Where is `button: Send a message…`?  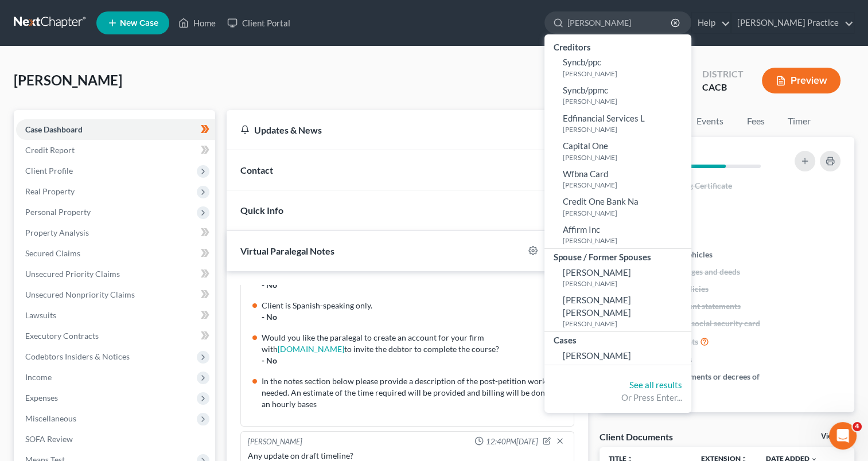
button: Send a message… is located at coordinates (206, 378).